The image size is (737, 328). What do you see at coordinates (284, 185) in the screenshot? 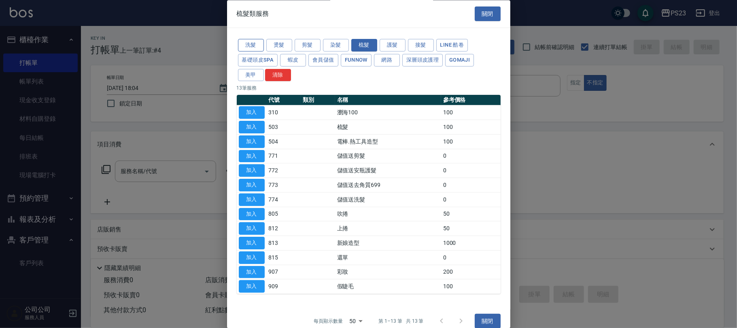
I see `td: 773` at bounding box center [284, 185].